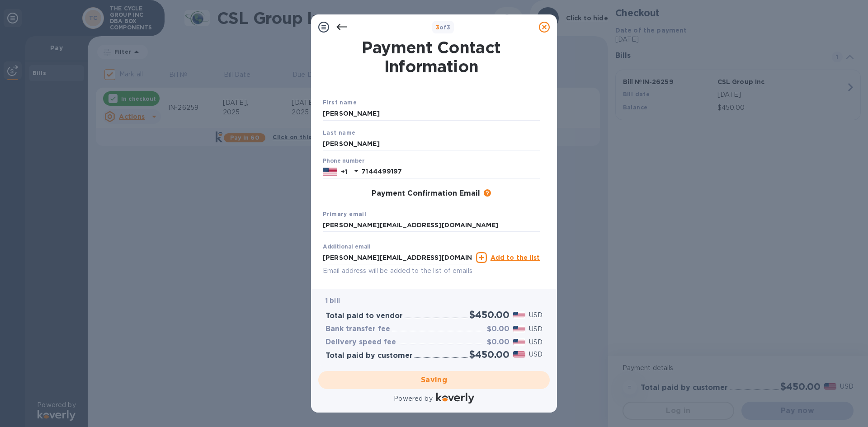 The image size is (868, 427). Describe the element at coordinates (339, 132) in the screenshot. I see `b: Last name` at that location.